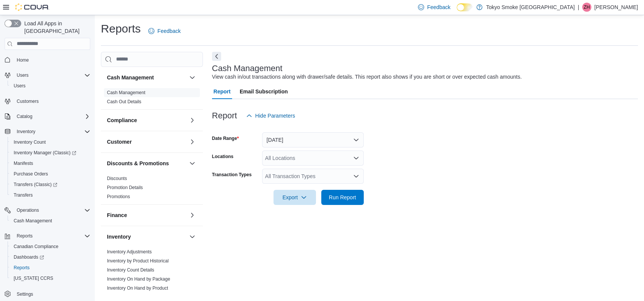 Image resolution: width=644 pixels, height=301 pixels. I want to click on a: Users, so click(20, 86).